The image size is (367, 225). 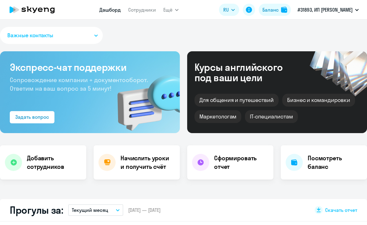 What do you see at coordinates (318, 100) in the screenshot?
I see `div: Бизнес и командировки` at bounding box center [318, 100].